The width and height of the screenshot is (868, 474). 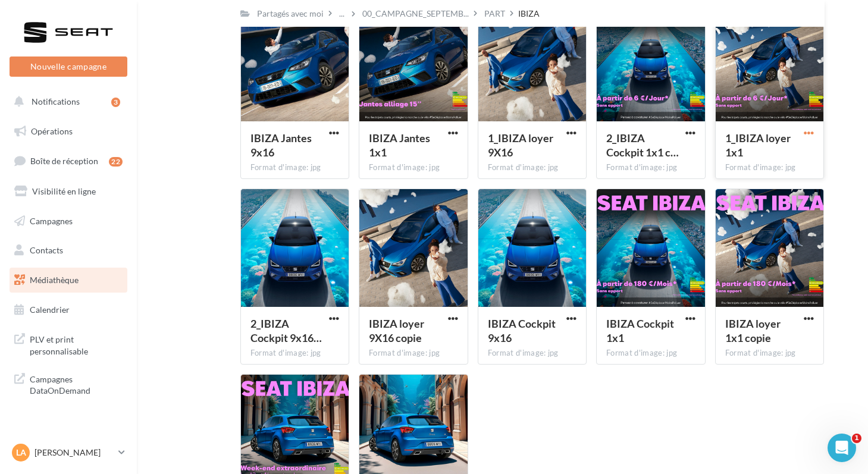 What do you see at coordinates (55, 101) in the screenshot?
I see `span: Notifications` at bounding box center [55, 101].